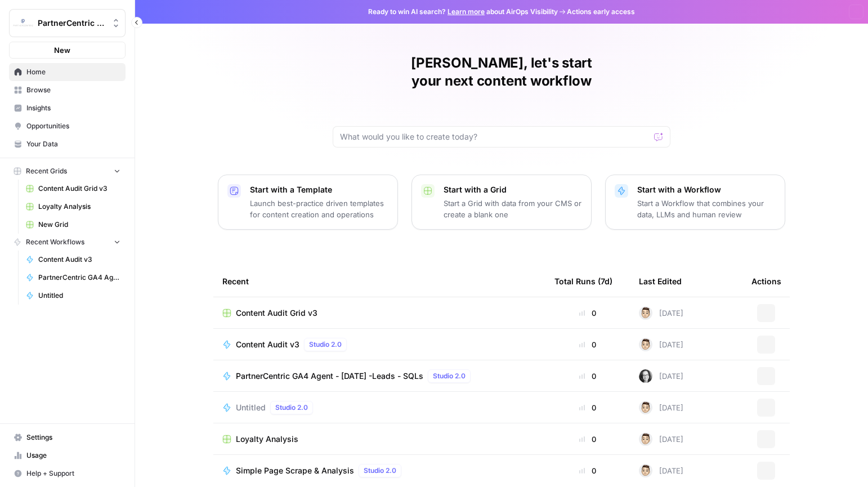 This screenshot has height=487, width=868. I want to click on button: Start with a GridStart a Grid with data from your CMS or create a blank one, so click(501, 202).